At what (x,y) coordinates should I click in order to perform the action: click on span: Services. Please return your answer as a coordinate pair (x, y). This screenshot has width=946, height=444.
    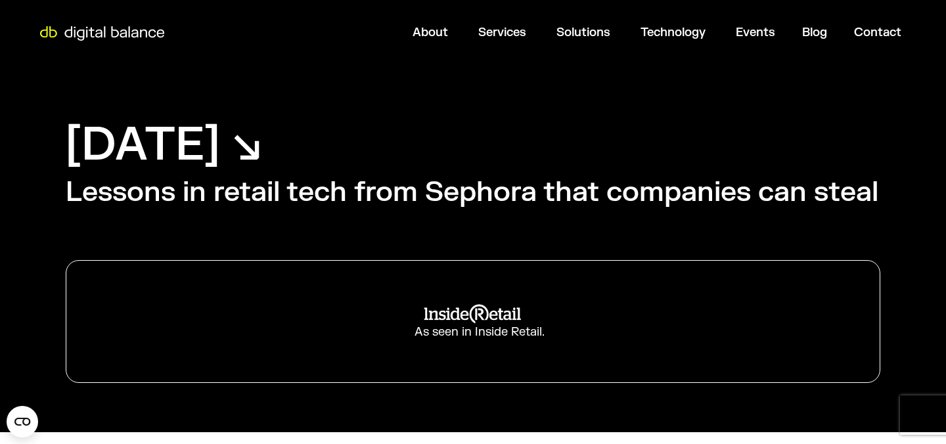
    Looking at the image, I should click on (502, 32).